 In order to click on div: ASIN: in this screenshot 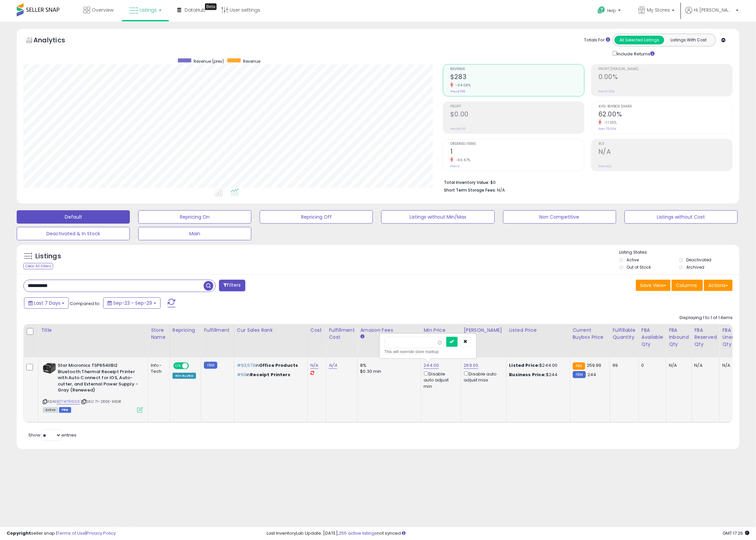, I will do `click(93, 387)`.